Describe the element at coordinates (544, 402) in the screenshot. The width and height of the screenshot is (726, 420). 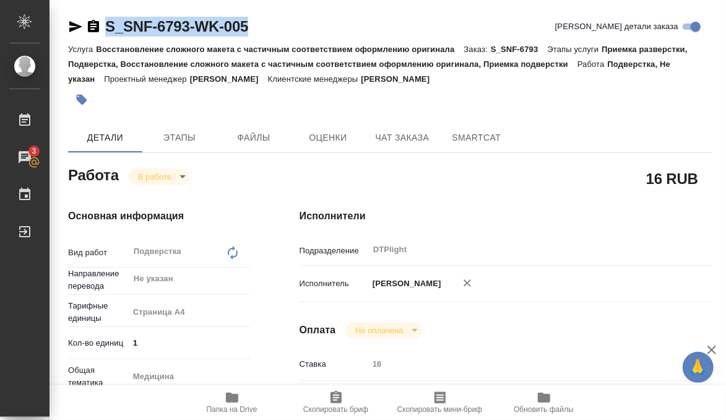
I see `button: Обновить файлы` at that location.